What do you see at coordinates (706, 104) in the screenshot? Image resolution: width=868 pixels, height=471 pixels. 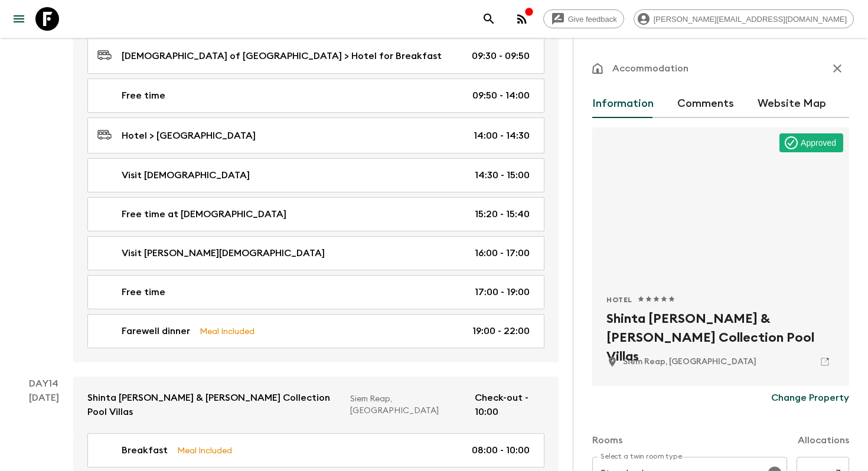 I see `button: Comments` at bounding box center [706, 104].